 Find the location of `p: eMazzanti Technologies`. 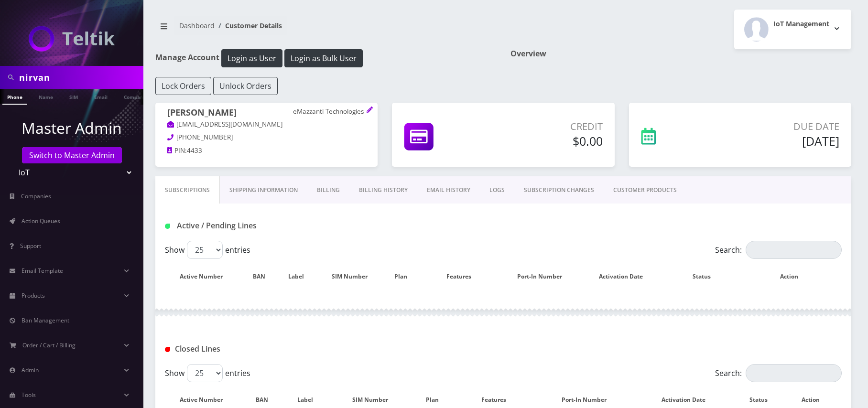

p: eMazzanti Technologies is located at coordinates (329, 112).